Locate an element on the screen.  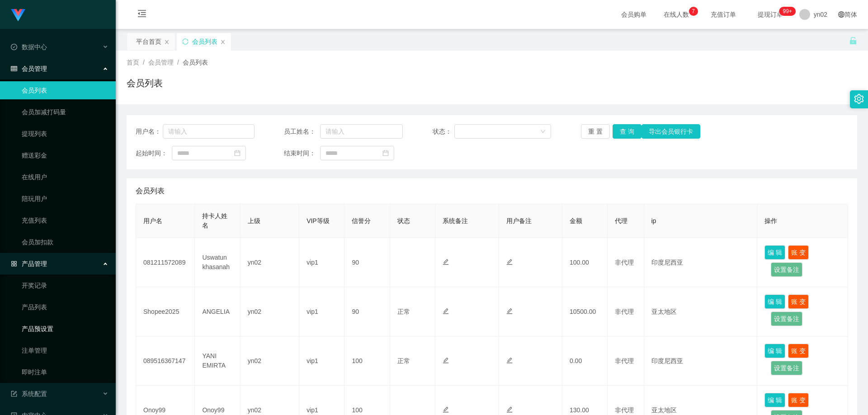
a: 会员加扣款 is located at coordinates (65, 242).